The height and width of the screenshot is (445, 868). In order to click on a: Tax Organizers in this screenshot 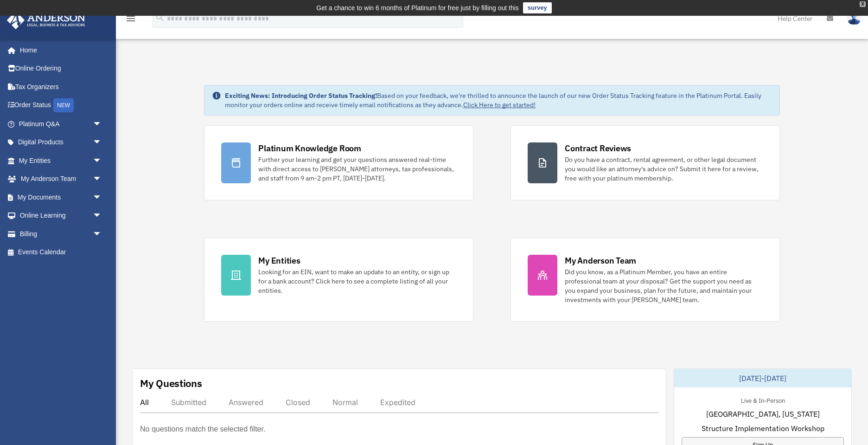, I will do `click(61, 87)`.